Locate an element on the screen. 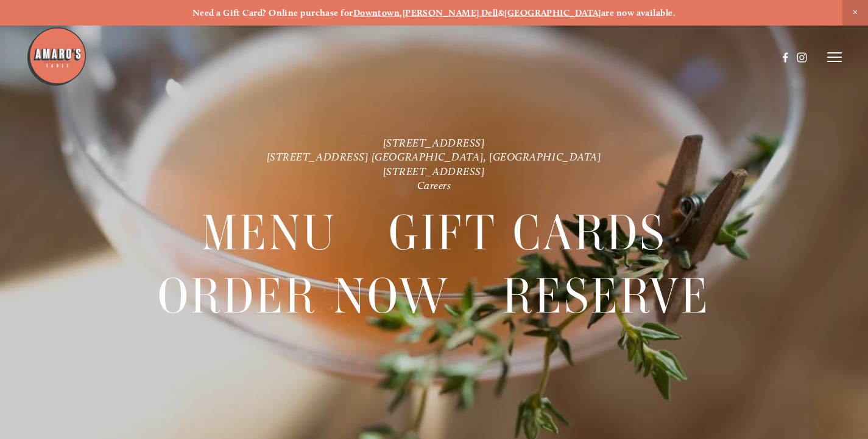  strong: are now available. is located at coordinates (638, 12).